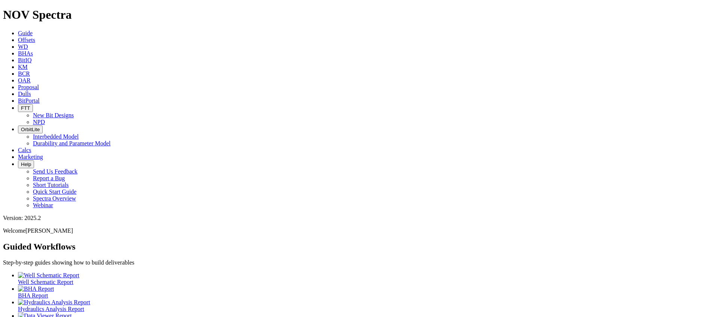  What do you see at coordinates (25, 108) in the screenshot?
I see `span: FTT` at bounding box center [25, 108].